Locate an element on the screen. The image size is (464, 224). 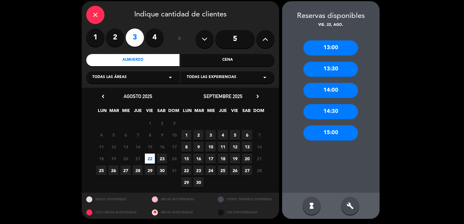
span: VIE is located at coordinates (234, 112).